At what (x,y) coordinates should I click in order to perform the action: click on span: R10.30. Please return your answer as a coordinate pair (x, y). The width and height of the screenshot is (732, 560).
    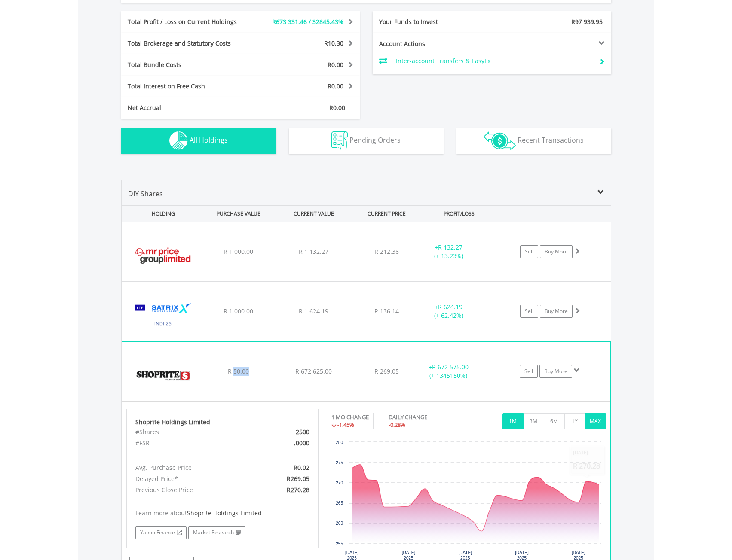
    Looking at the image, I should click on (334, 43).